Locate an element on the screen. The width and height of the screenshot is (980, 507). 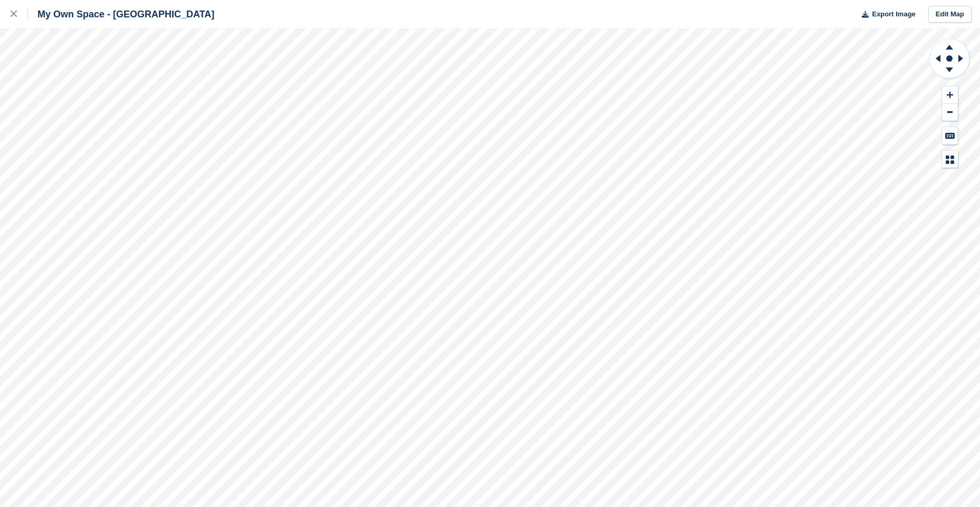
button: Map Legend is located at coordinates (950, 159).